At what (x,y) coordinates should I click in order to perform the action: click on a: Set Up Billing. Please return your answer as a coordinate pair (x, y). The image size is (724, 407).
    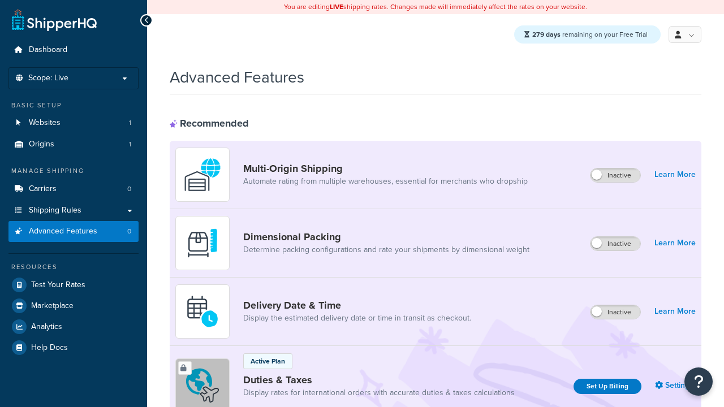
    Looking at the image, I should click on (607, 386).